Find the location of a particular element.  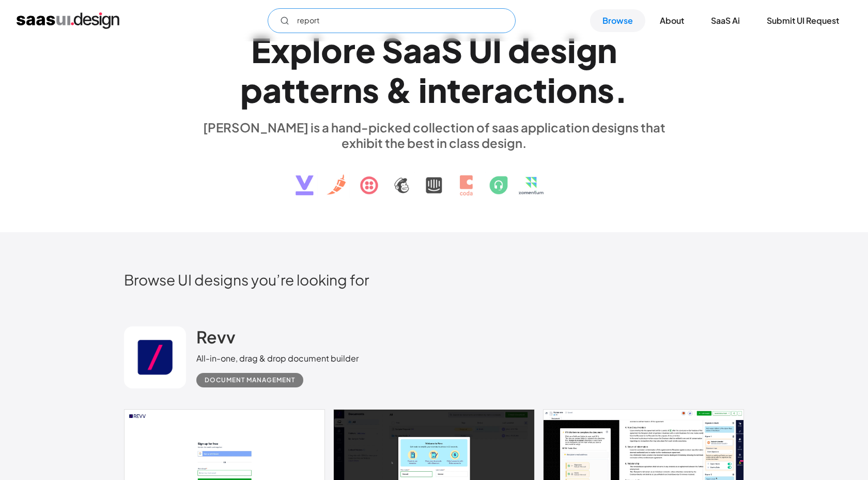

a: SaaS Ai is located at coordinates (725, 20).